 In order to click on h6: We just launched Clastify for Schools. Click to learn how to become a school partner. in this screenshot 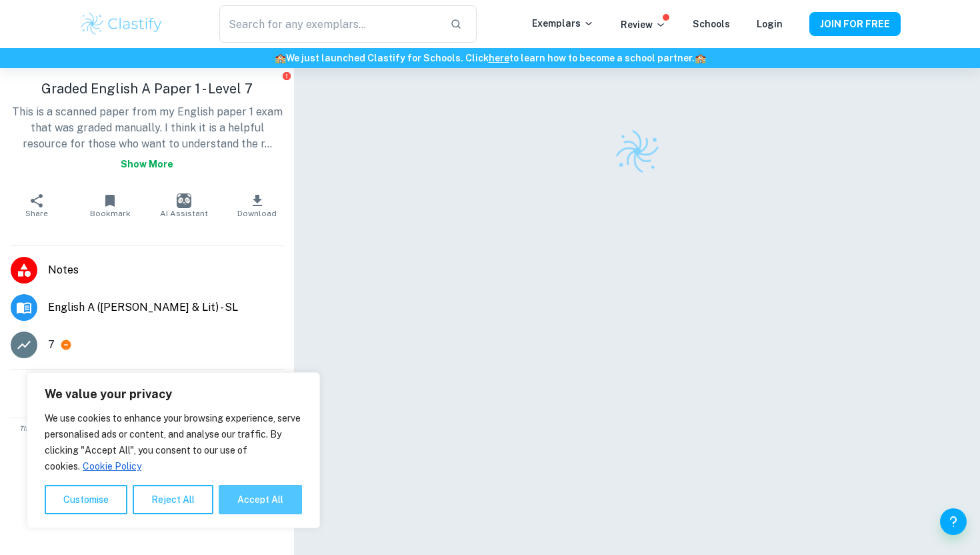, I will do `click(490, 58)`.